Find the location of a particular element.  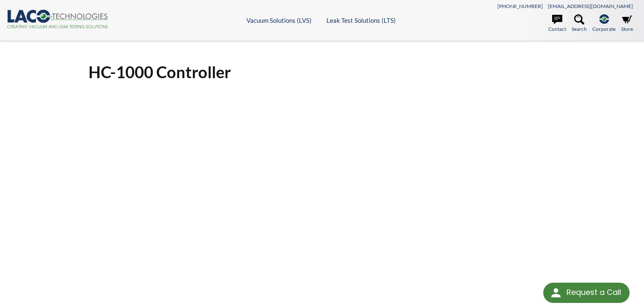

a: Leak Test Solutions (LTS) is located at coordinates (361, 20).